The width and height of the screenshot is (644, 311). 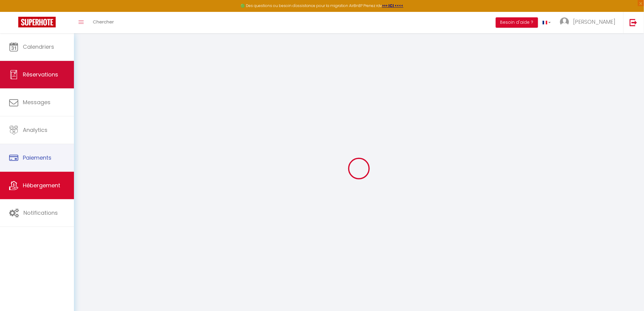 I want to click on span: Chercher, so click(x=103, y=22).